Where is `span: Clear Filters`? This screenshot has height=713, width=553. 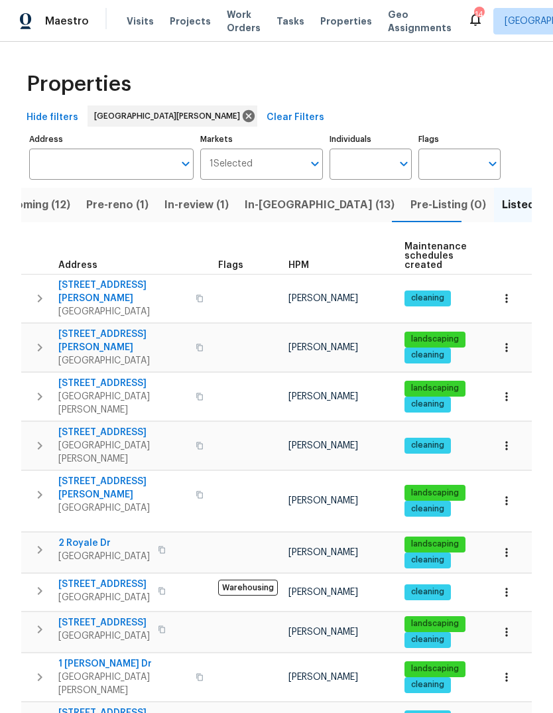 span: Clear Filters is located at coordinates (295, 117).